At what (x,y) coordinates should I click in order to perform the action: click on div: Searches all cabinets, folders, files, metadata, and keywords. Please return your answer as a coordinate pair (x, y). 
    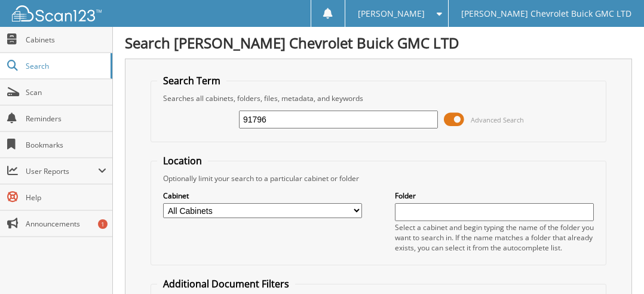
    Looking at the image, I should click on (378, 98).